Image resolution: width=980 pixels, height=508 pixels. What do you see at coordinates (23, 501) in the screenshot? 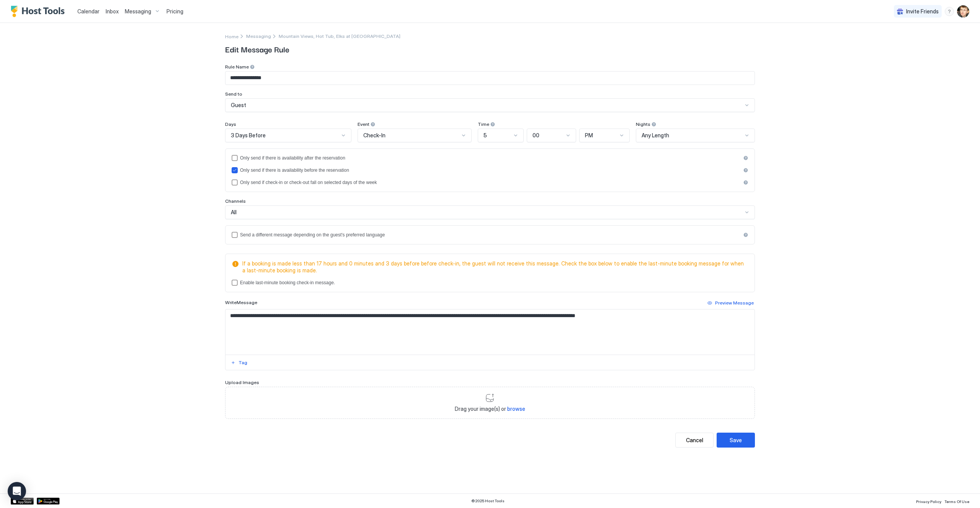
I see `div: App Store` at bounding box center [23, 501].